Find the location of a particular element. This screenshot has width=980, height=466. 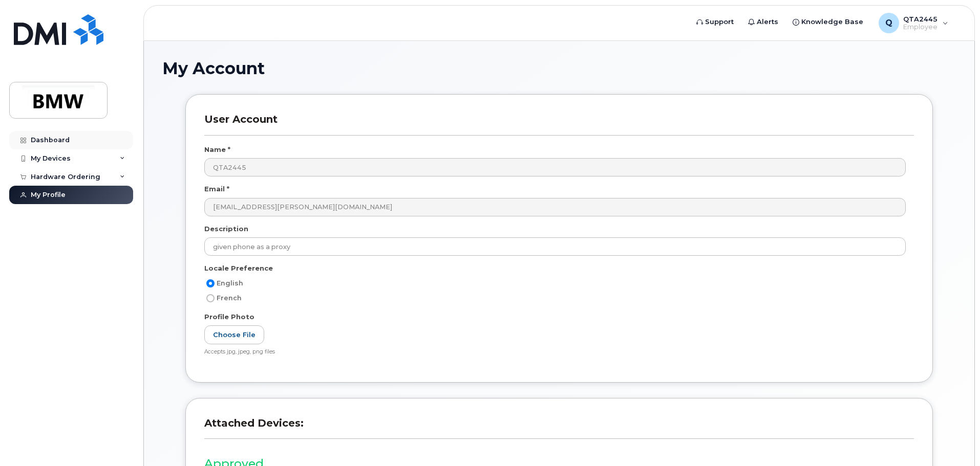

div: Accepts jpg, jpeg, png files is located at coordinates (555, 352).